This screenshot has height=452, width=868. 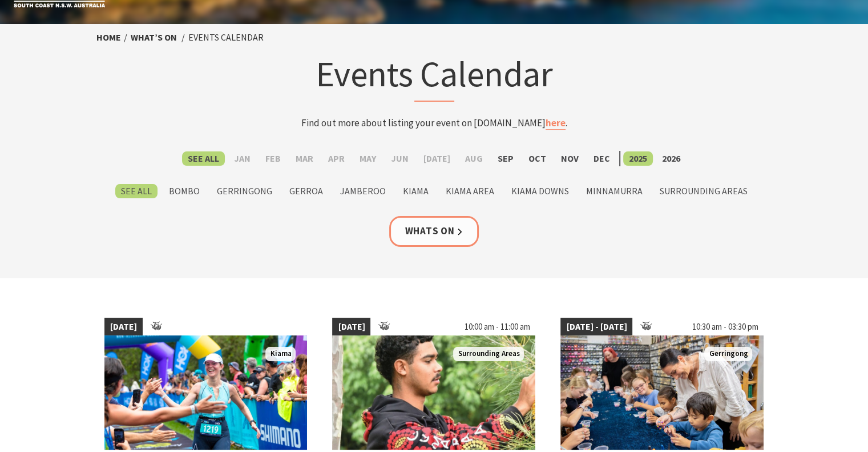 What do you see at coordinates (671, 158) in the screenshot?
I see `label: 2026` at bounding box center [671, 158].